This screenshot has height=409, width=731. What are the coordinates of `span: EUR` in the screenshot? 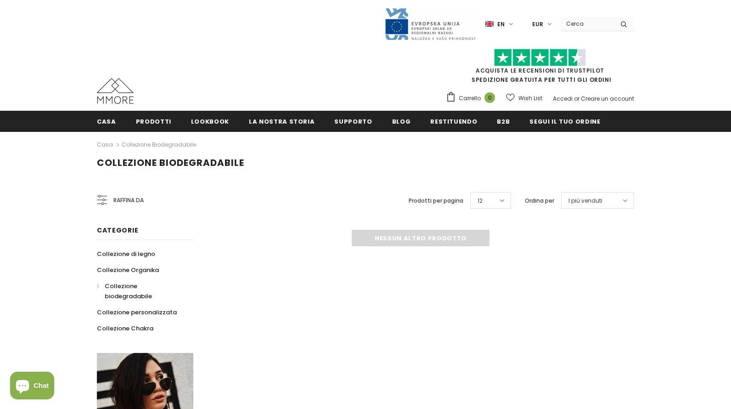 It's located at (538, 24).